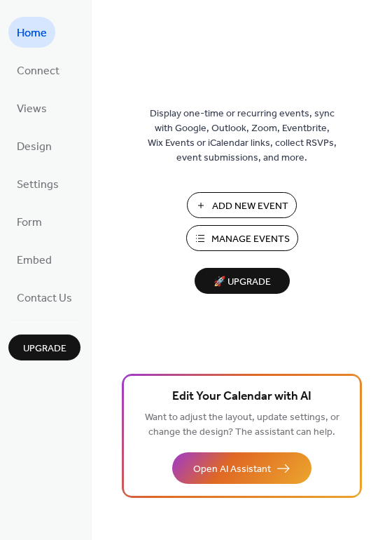 The image size is (392, 540). Describe the element at coordinates (242, 136) in the screenshot. I see `span: Display one-time or recurring events, sync with Google, Outlook, Zoom, Eventbrite, Wix Events or ...` at that location.